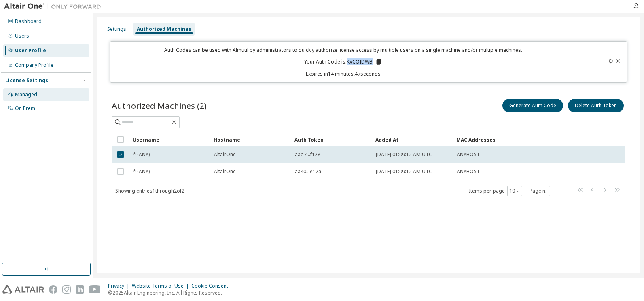 This screenshot has width=644, height=301. What do you see at coordinates (120, 286) in the screenshot?
I see `div: Privacy` at bounding box center [120, 286].